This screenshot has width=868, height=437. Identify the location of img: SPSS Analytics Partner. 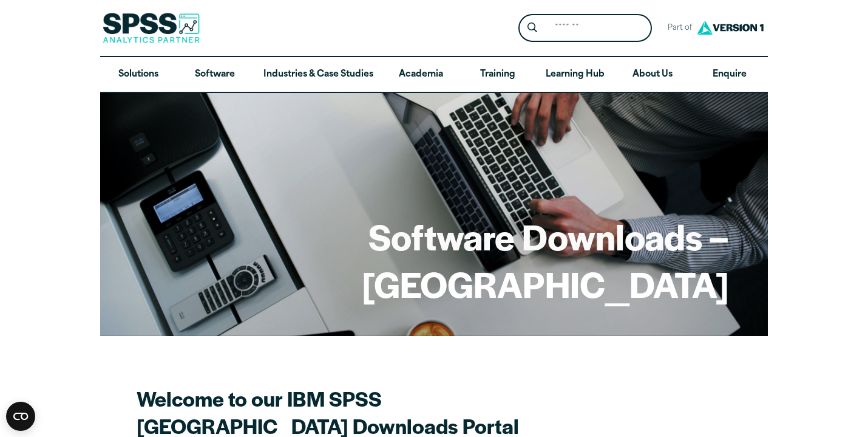
(151, 28).